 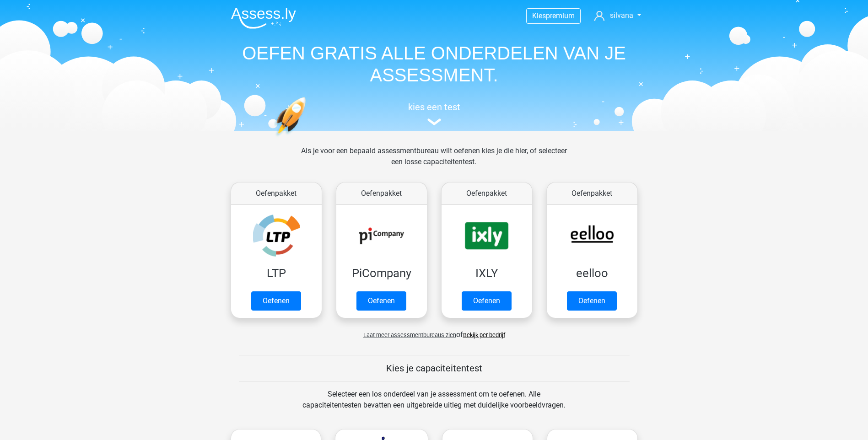 I want to click on a: Kiespremium, so click(x=553, y=15).